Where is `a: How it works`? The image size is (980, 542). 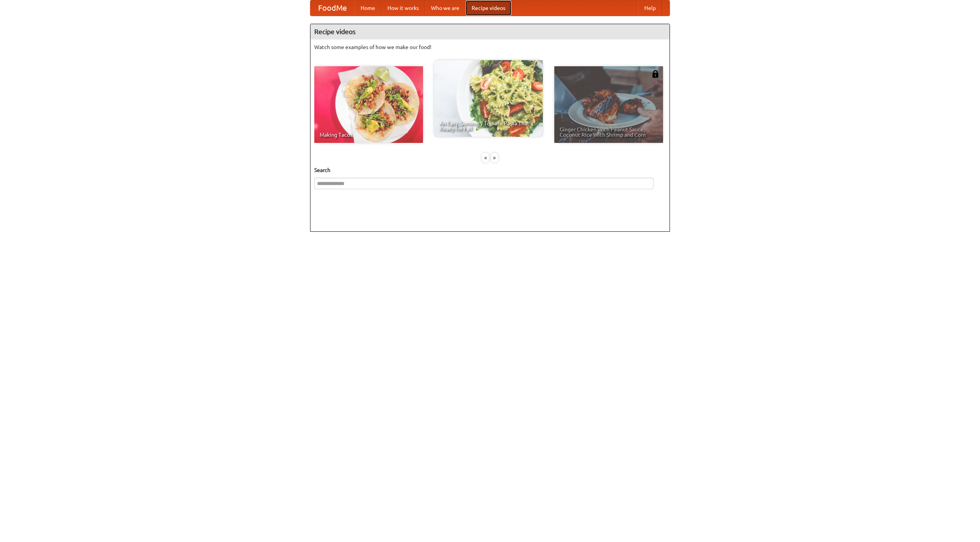 a: How it works is located at coordinates (403, 8).